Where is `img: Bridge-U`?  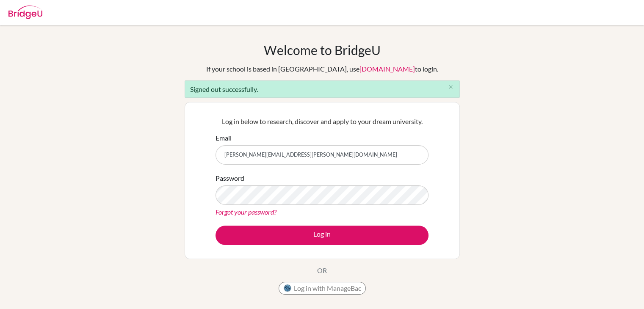 img: Bridge-U is located at coordinates (25, 12).